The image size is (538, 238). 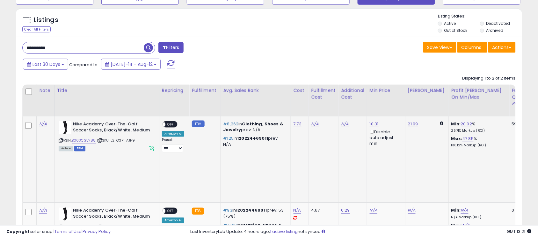 What do you see at coordinates (489, 78) in the screenshot?
I see `div: Displaying 1 to 2 of 2 items` at bounding box center [489, 78].